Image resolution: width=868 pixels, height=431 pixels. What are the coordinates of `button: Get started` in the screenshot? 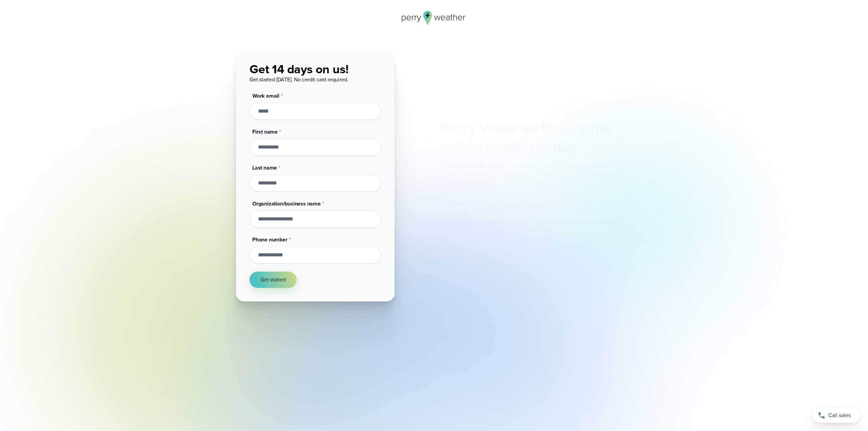 It's located at (273, 280).